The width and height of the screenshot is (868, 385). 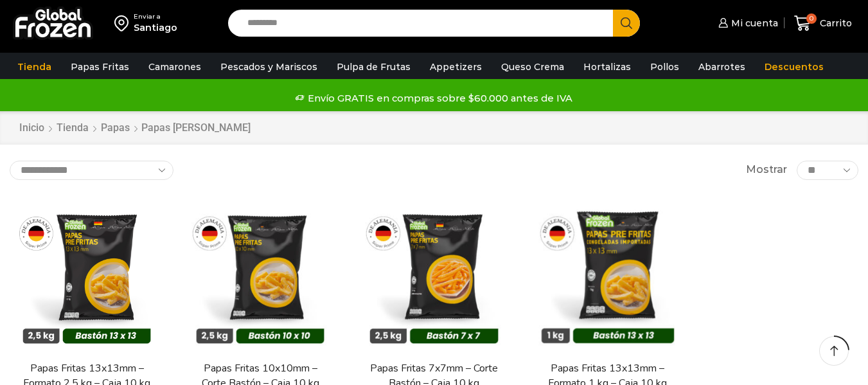 What do you see at coordinates (823, 23) in the screenshot?
I see `a: 0 Carrito` at bounding box center [823, 23].